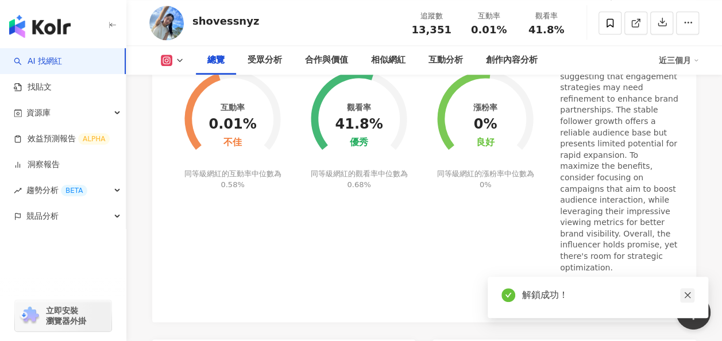 Image resolution: width=722 pixels, height=341 pixels. What do you see at coordinates (216, 60) in the screenshot?
I see `div: 總覽` at bounding box center [216, 60].